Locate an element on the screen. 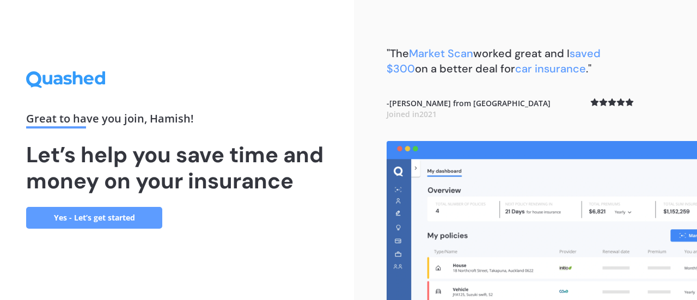 The image size is (697, 300). img: dashboard.webp is located at coordinates (542, 220).